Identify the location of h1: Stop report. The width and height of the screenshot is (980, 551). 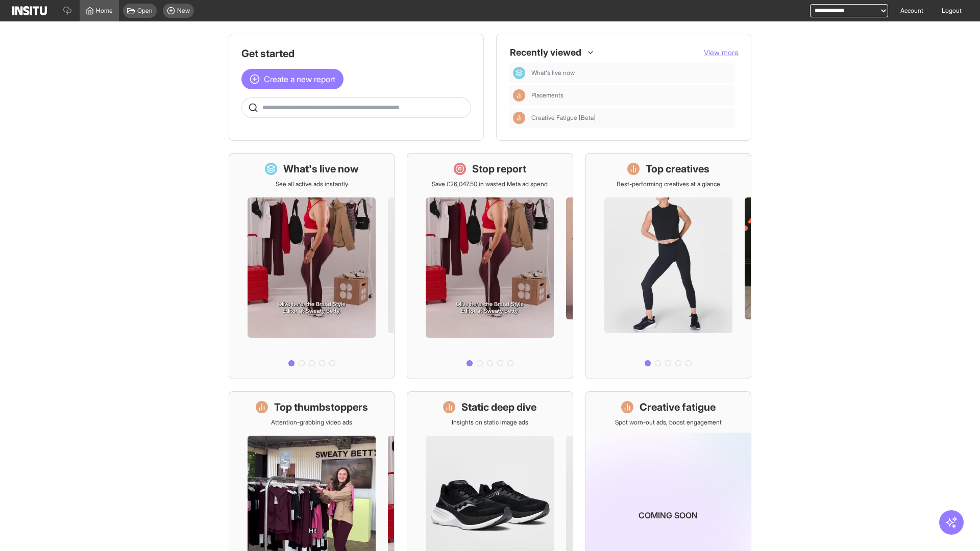
(499, 169).